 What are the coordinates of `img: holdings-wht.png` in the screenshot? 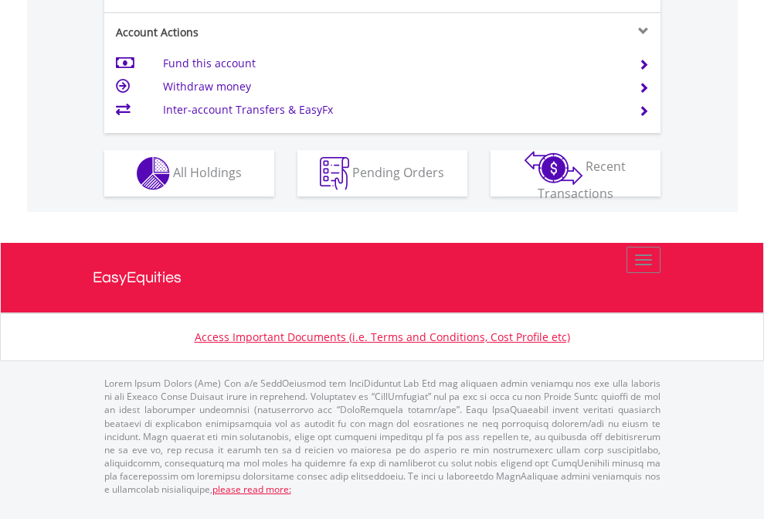 It's located at (153, 173).